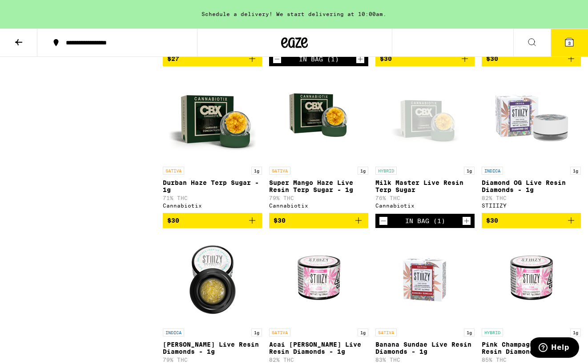 The height and width of the screenshot is (364, 588). What do you see at coordinates (29, 10) in the screenshot?
I see `span: Help` at bounding box center [29, 10].